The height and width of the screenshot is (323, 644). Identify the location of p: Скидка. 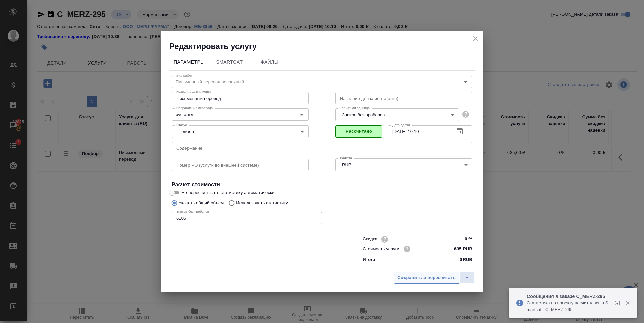
(370, 239).